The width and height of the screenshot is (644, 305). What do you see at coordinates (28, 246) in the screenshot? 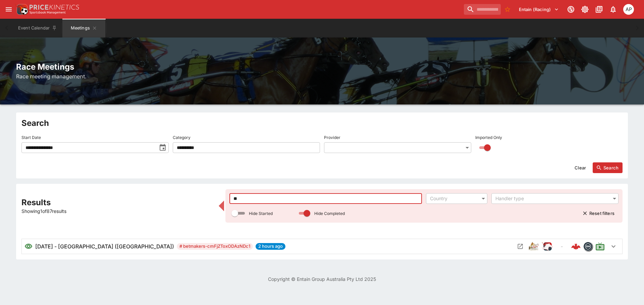
I see `svg: Visible` at bounding box center [28, 246].